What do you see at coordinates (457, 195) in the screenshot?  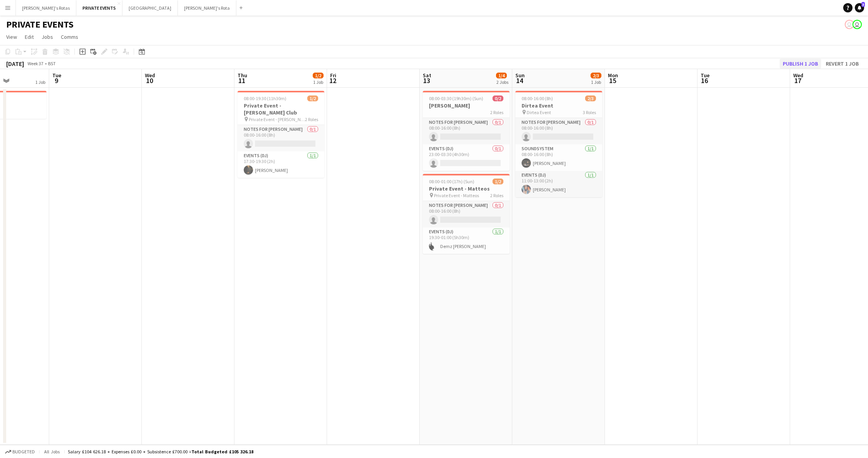 I see `span: Private Event - Matteos` at bounding box center [457, 195].